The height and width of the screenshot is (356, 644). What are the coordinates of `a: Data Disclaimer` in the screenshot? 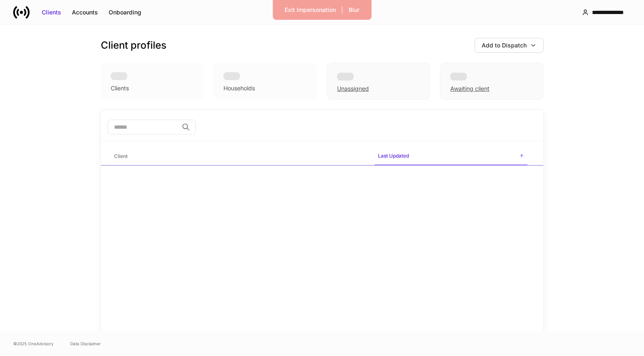 It's located at (85, 344).